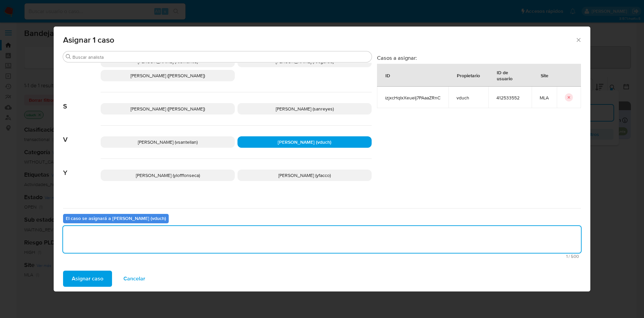 The image size is (644, 318). Describe the element at coordinates (412, 98) in the screenshot. I see `span: izjxcHqIxXeueIj7PAaaZRnC` at that location.